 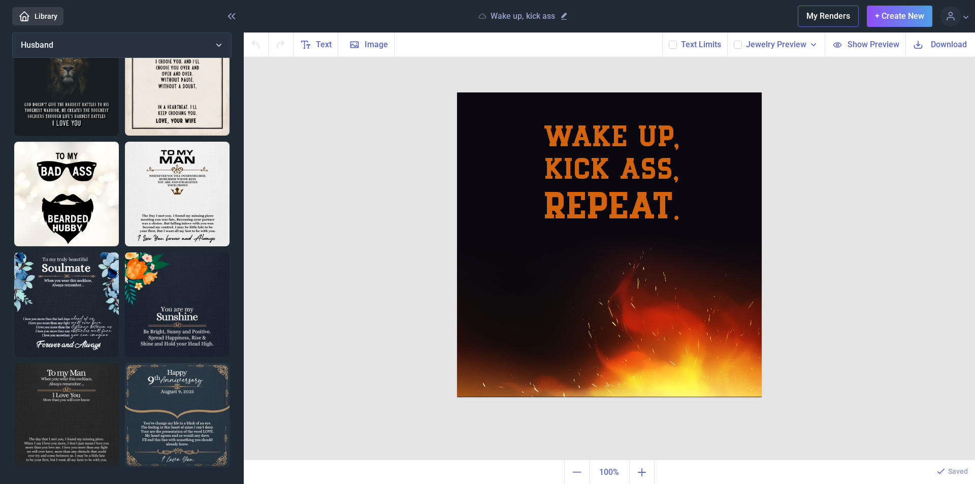 What do you see at coordinates (576, 472) in the screenshot?
I see `button: Zoom out` at bounding box center [576, 472].